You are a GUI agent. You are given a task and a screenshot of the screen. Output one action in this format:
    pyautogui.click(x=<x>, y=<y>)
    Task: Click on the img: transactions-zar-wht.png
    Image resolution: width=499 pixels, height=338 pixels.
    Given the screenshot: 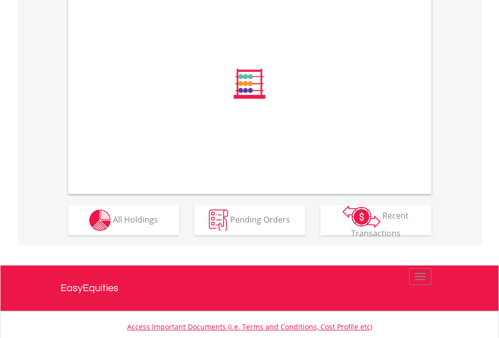 What is the action you would take?
    pyautogui.click(x=361, y=217)
    